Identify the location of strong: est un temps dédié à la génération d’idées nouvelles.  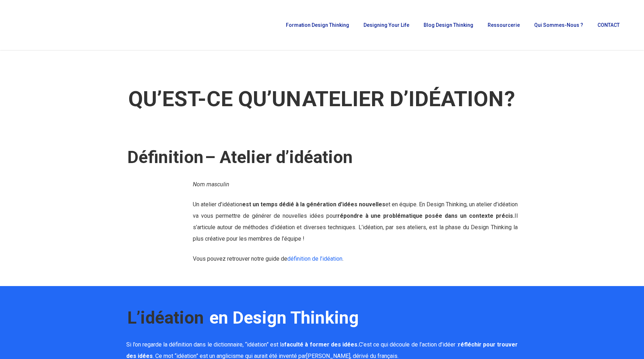
(314, 205).